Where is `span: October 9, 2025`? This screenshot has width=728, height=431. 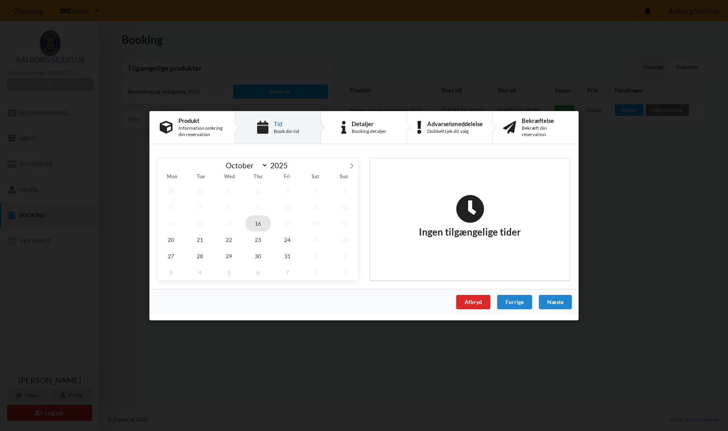 span: October 9, 2025 is located at coordinates (258, 206).